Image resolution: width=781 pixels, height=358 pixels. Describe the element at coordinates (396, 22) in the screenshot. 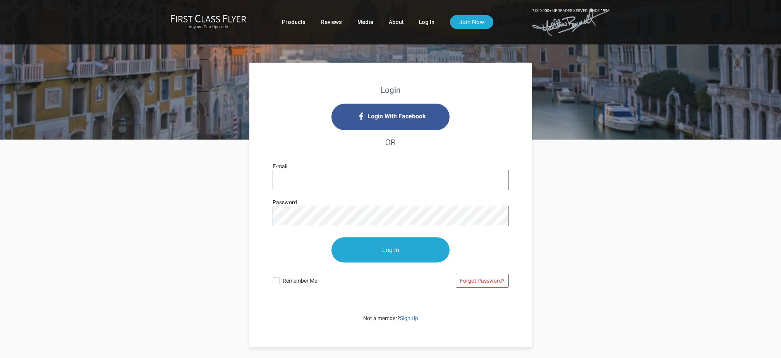

I see `a: About` at that location.